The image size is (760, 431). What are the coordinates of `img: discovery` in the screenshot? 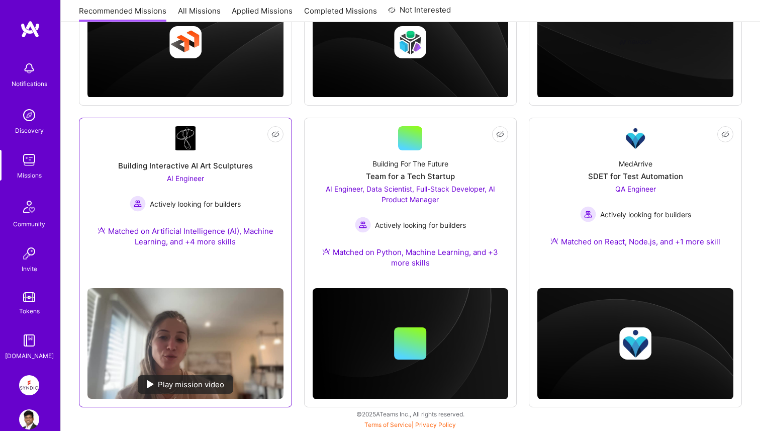 It's located at (29, 115).